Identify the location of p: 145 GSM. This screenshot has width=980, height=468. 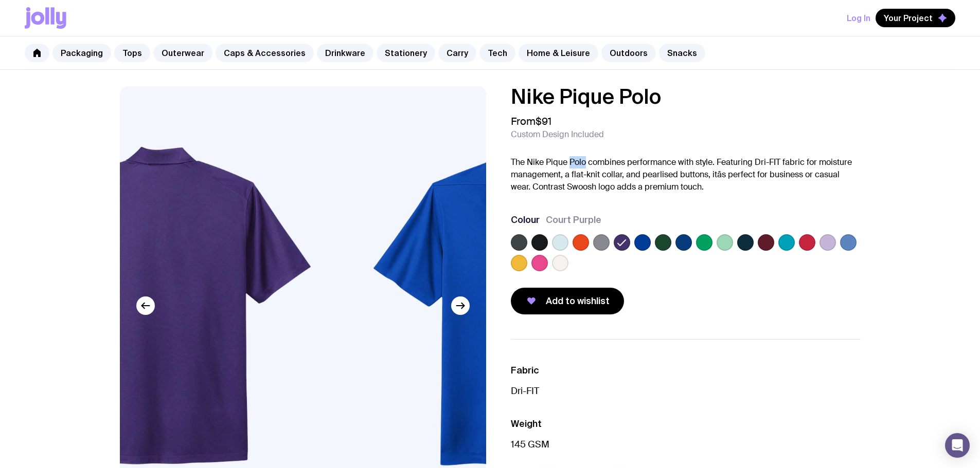
(685, 445).